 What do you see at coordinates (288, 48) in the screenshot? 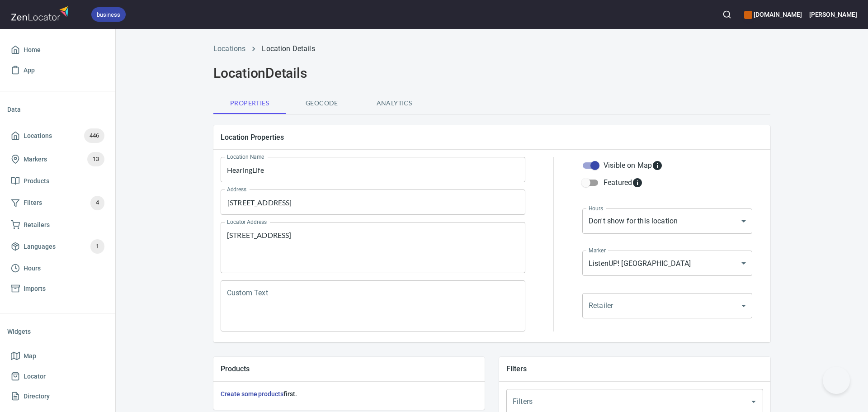
I see `a: Location Details` at bounding box center [288, 48].